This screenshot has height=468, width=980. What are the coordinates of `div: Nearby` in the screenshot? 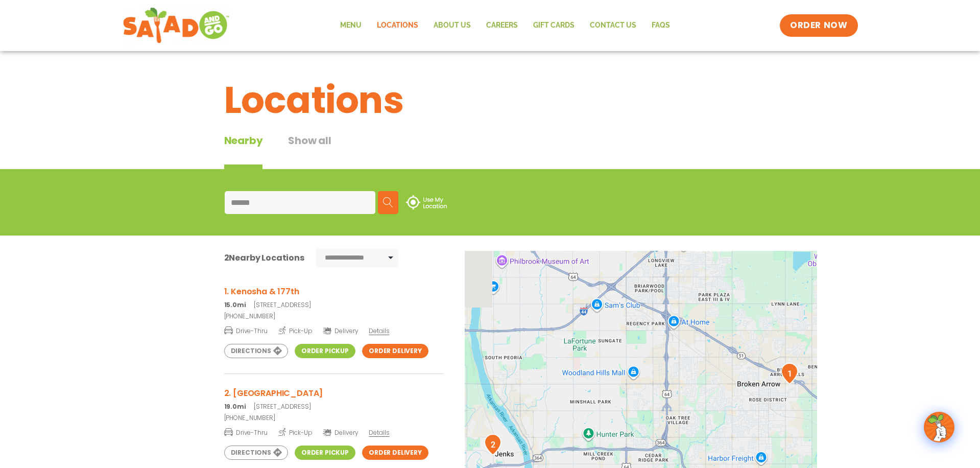 It's located at (243, 151).